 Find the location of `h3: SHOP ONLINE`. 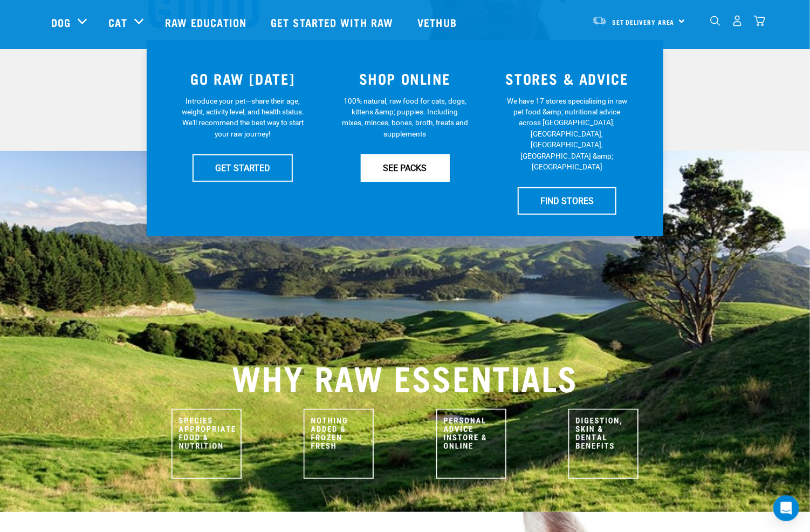

h3: SHOP ONLINE is located at coordinates (405, 78).